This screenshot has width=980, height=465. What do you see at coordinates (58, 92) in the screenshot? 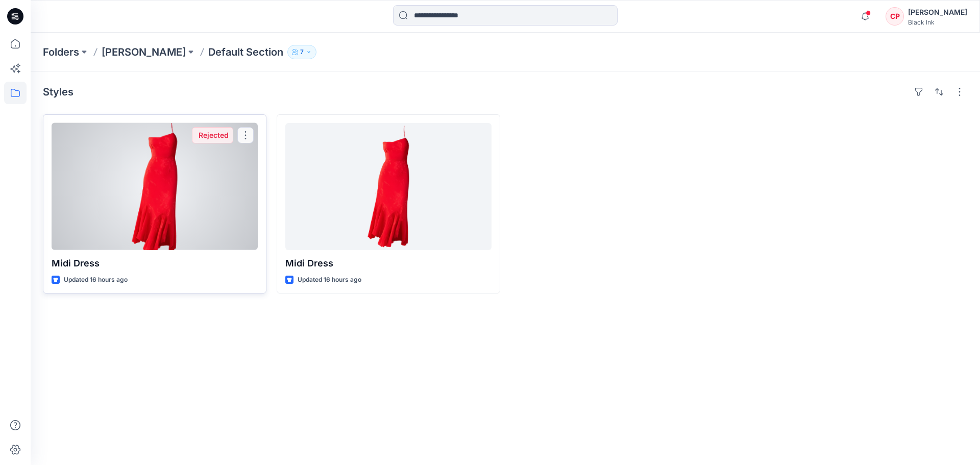
I see `h4: Styles` at bounding box center [58, 92].